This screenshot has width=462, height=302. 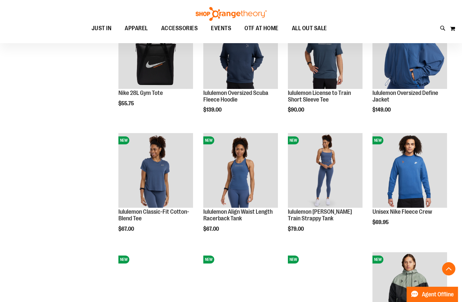 What do you see at coordinates (180, 28) in the screenshot?
I see `span: ACCESSORIES` at bounding box center [180, 28].